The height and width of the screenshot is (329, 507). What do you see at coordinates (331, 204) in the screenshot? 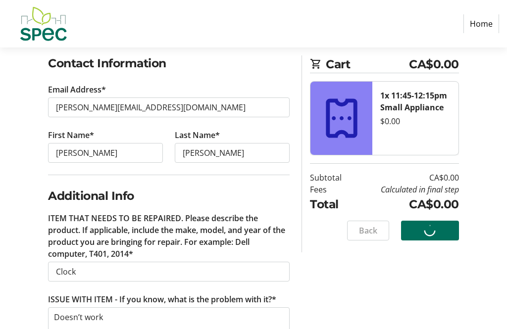
I see `td: Total` at bounding box center [331, 204].